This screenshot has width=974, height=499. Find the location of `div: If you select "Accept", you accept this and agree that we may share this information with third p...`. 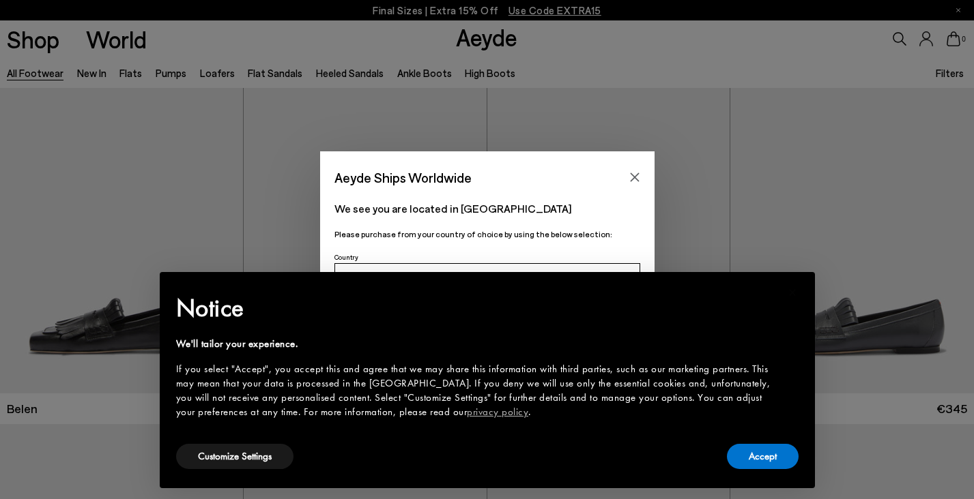

div: If you select "Accept", you accept this and agree that we may share this information with third p... is located at coordinates (476, 391).